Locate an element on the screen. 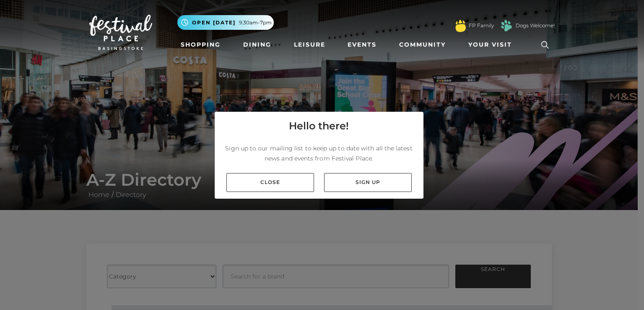  a: Close is located at coordinates (270, 182).